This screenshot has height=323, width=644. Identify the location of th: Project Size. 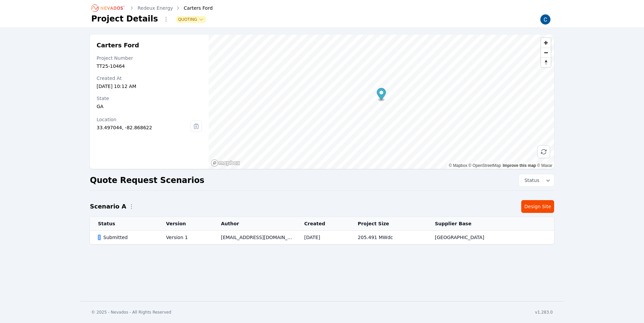
(389, 224).